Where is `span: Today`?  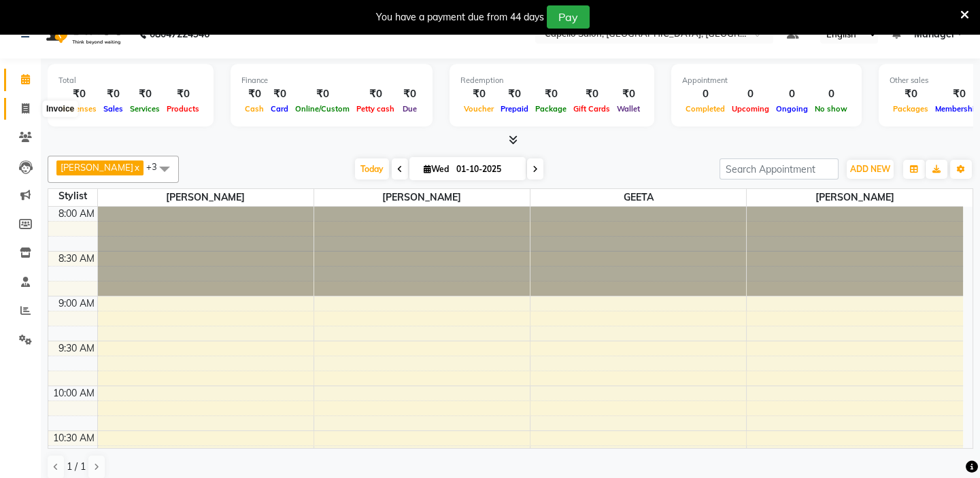
span: Today is located at coordinates (372, 168).